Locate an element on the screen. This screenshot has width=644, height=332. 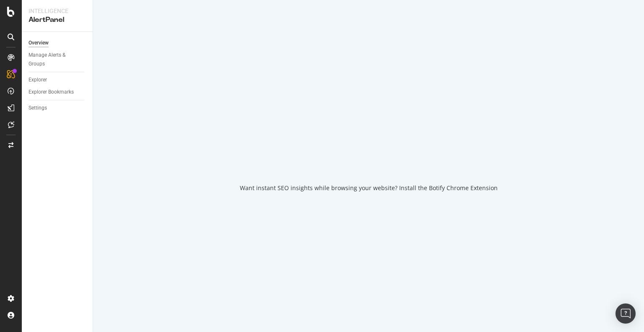
div: Settings is located at coordinates (38, 108).